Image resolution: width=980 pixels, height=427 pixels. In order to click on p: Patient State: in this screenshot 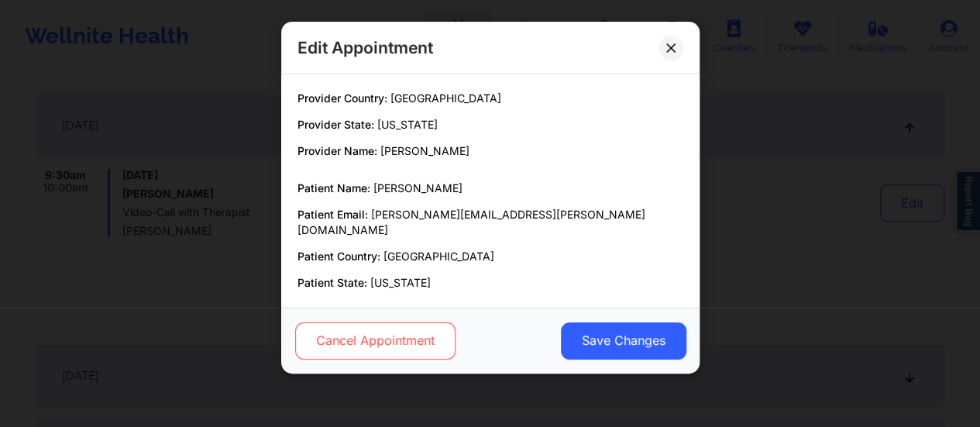, I will do `click(490, 283)`.